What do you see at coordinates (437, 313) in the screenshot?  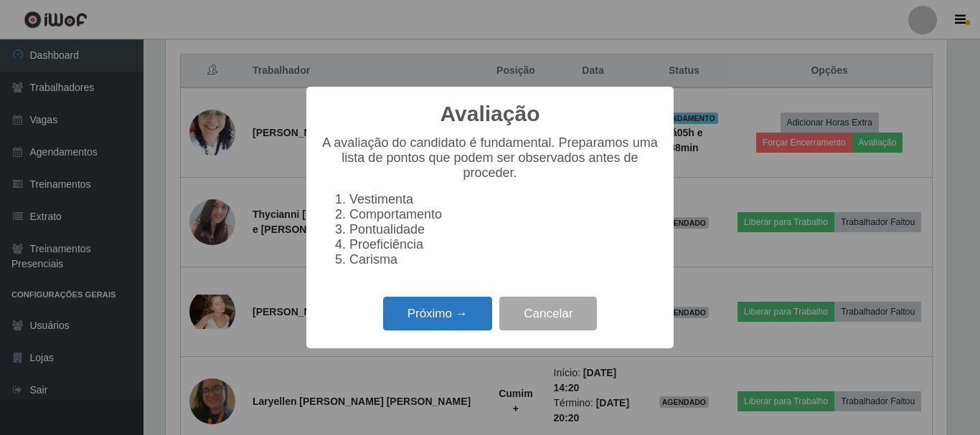 I see `button: Próximo →` at bounding box center [437, 313].